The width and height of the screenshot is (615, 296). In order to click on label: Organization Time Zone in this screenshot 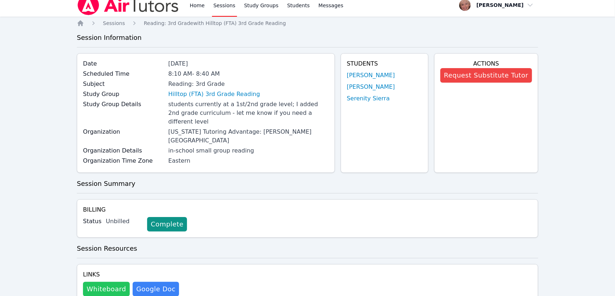, I will do `click(123, 161)`.